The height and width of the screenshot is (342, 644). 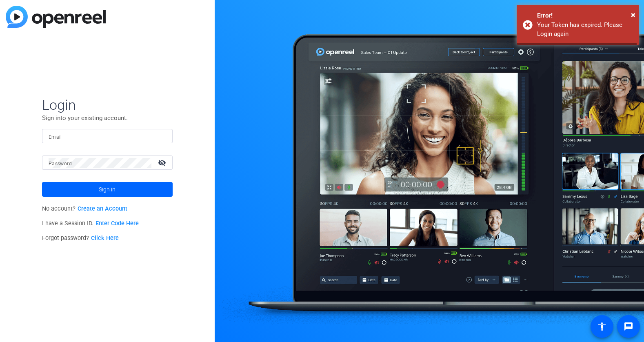 I want to click on span: Sign in, so click(x=107, y=190).